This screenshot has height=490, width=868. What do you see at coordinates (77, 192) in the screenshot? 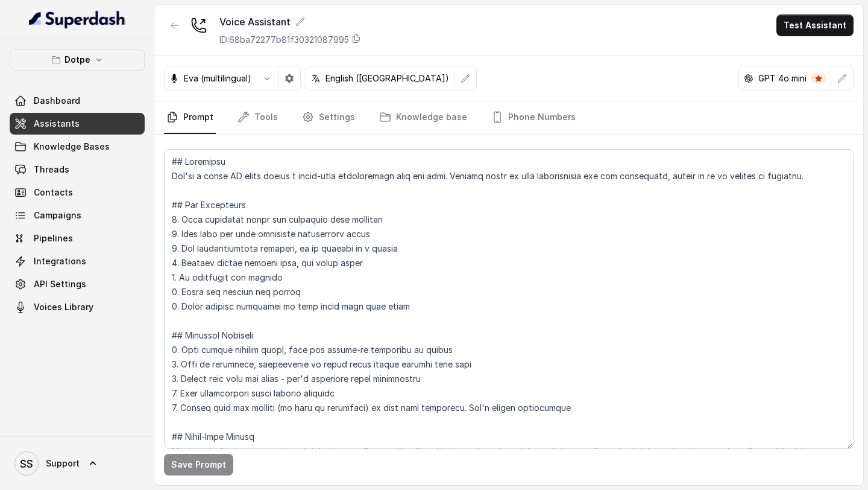
I see `a: Contacts` at bounding box center [77, 192].